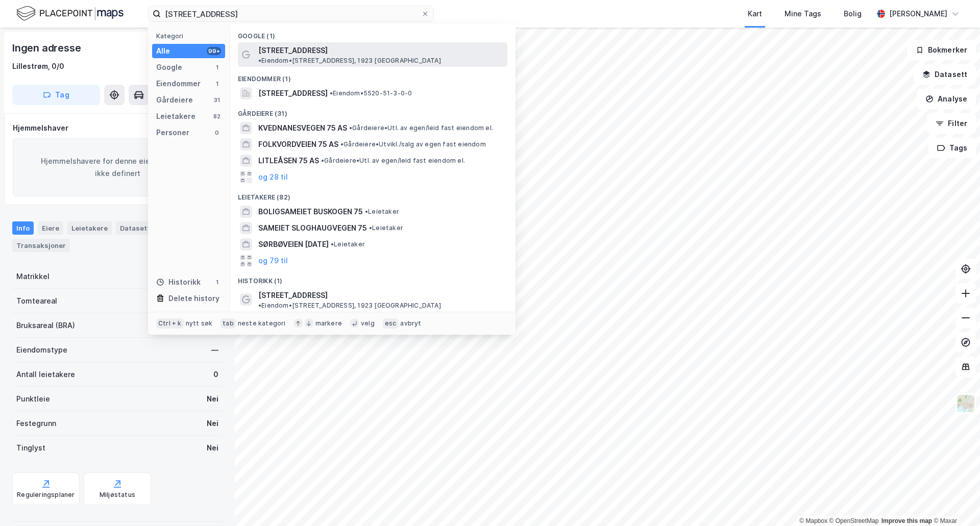 The width and height of the screenshot is (980, 526). I want to click on div: Hjemmelshaver, so click(118, 128).